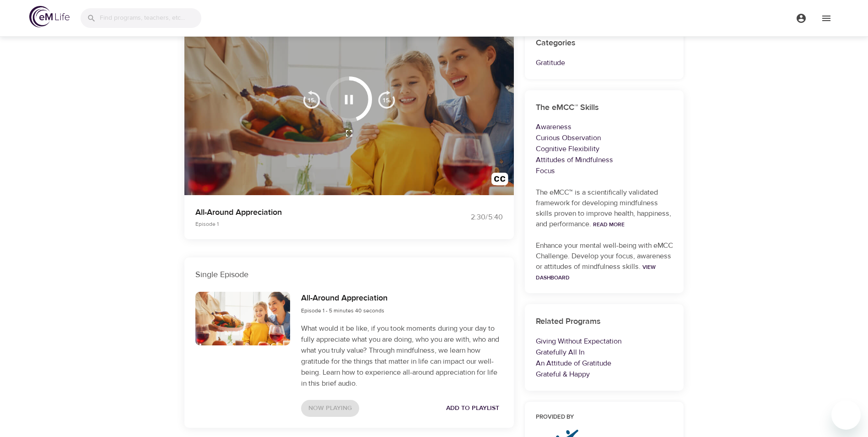 The image size is (868, 437). What do you see at coordinates (150, 18) in the screenshot?
I see `input: Find programs, teachers, etc...` at bounding box center [150, 18].